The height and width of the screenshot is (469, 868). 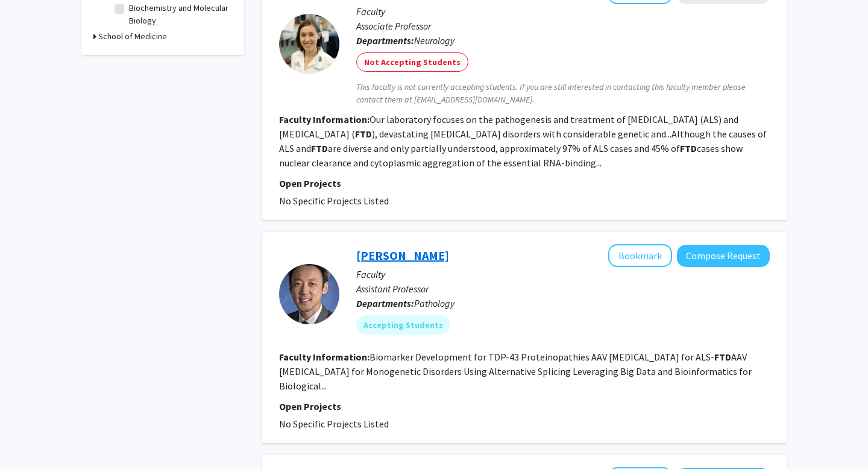 I want to click on button: Add Jonathan Ling to Bookmarks, so click(x=640, y=256).